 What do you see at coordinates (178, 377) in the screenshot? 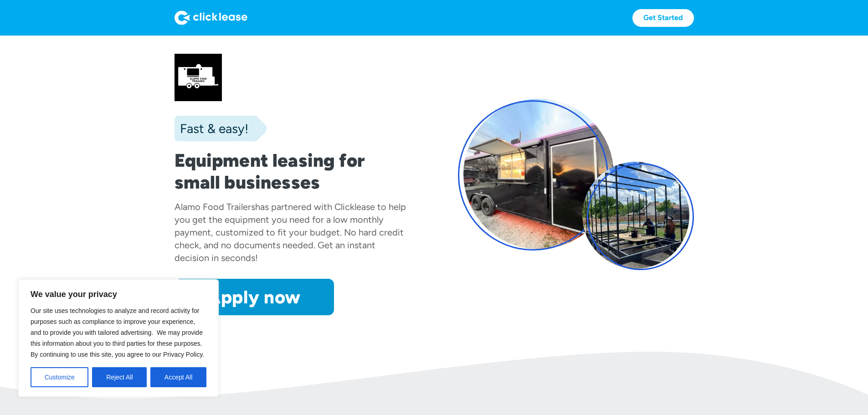
I see `button: Accept All` at bounding box center [178, 377].